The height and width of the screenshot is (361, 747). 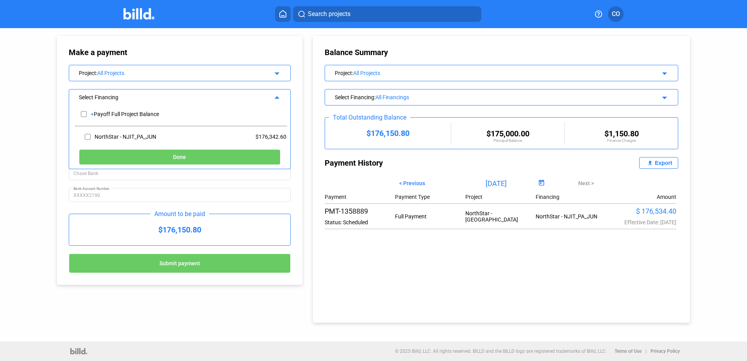 I want to click on b: Privacy Policy, so click(x=665, y=351).